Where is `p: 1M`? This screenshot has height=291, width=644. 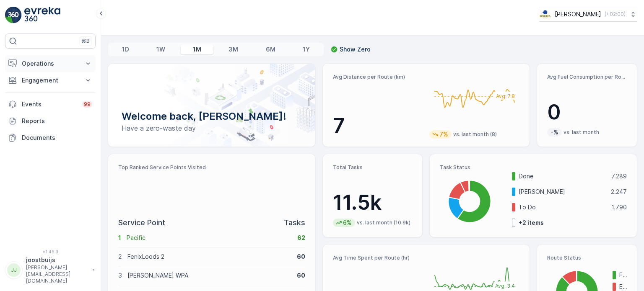 p: 1M is located at coordinates (197, 49).